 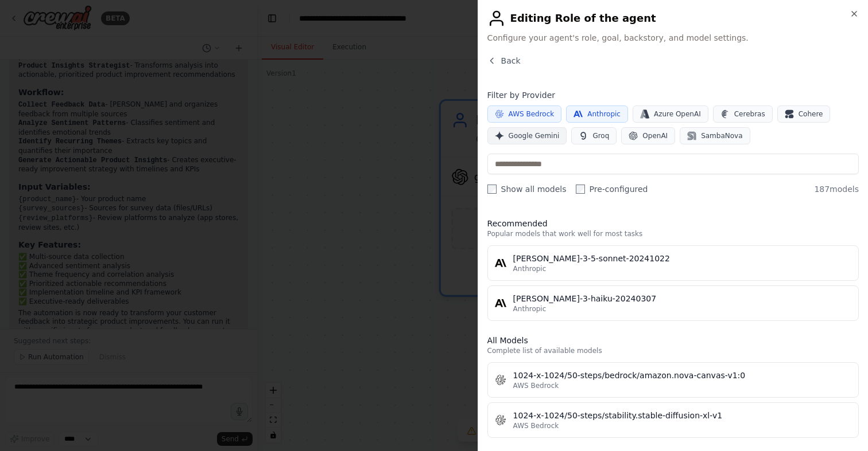 I want to click on span: SambaNova, so click(x=722, y=136).